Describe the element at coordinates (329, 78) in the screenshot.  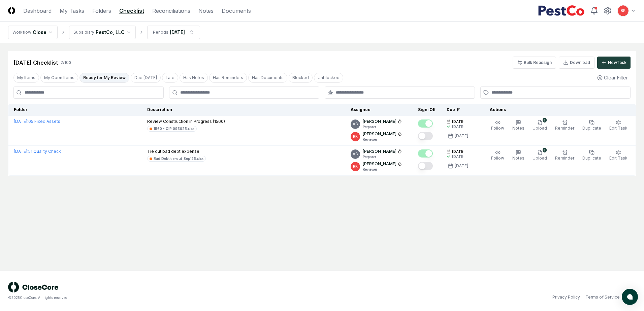
I see `button: Unblocked` at that location.